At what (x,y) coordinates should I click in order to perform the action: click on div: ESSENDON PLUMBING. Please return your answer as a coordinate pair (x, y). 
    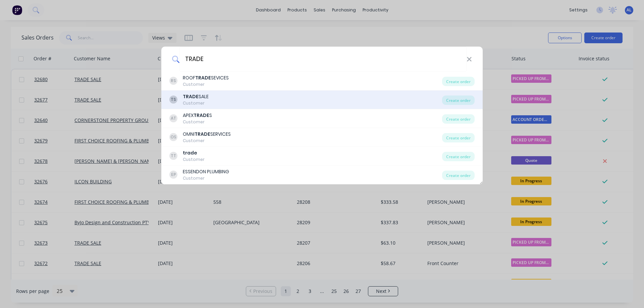
    Looking at the image, I should click on (206, 171).